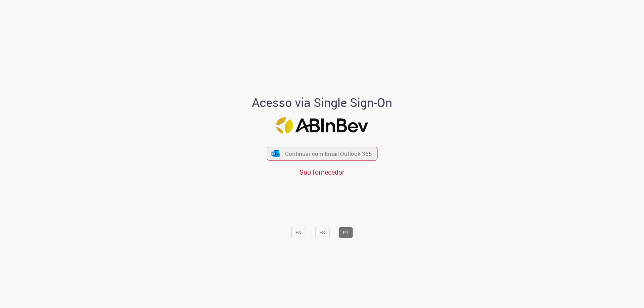 The width and height of the screenshot is (644, 308). What do you see at coordinates (345, 233) in the screenshot?
I see `button: PT` at bounding box center [345, 233].